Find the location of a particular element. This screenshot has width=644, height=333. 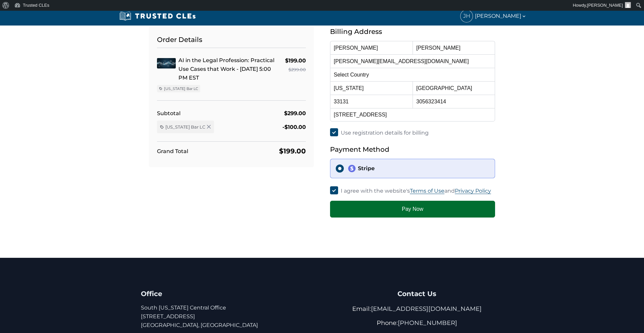

a: Terms of Use is located at coordinates (427, 191).